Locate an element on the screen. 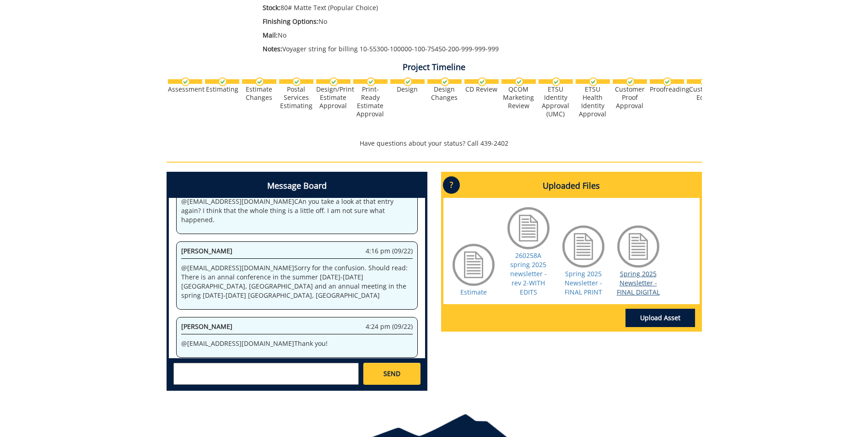 Image resolution: width=868 pixels, height=437 pixels. div: Design Changes is located at coordinates (444, 93).